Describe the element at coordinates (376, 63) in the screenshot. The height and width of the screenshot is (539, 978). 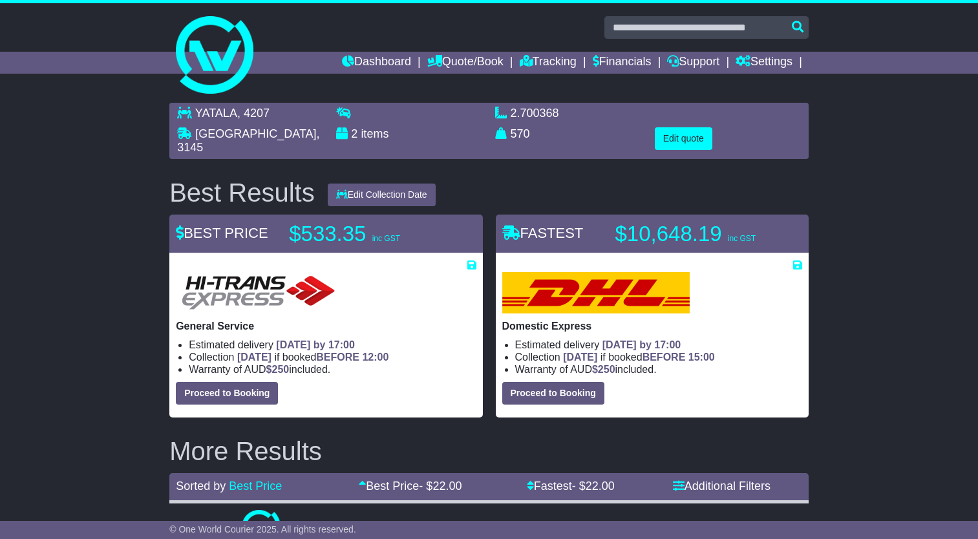
I see `a: Dashboard` at that location.